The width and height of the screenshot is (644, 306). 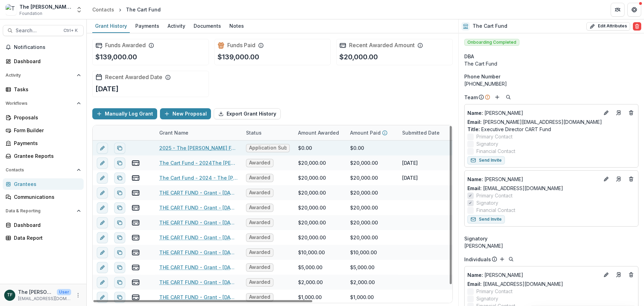 I want to click on div: Activity, so click(x=176, y=26).